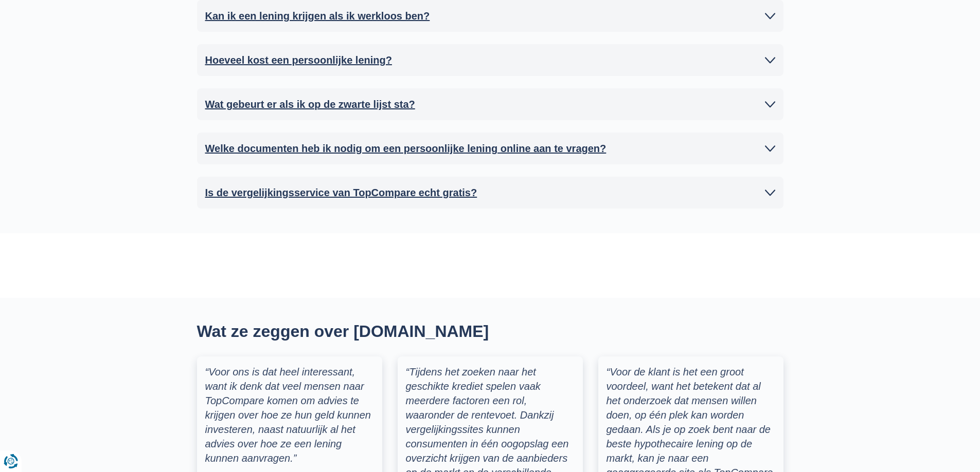 The image size is (980, 472). I want to click on a: Welke documenten heb ik nodig om een persoonlijke lening online aan te vragen?, so click(490, 148).